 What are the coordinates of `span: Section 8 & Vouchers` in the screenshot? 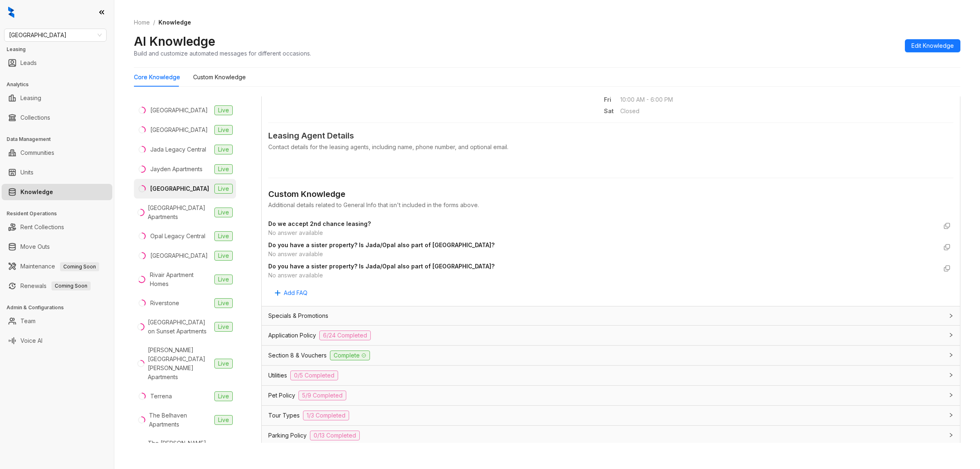 It's located at (297, 355).